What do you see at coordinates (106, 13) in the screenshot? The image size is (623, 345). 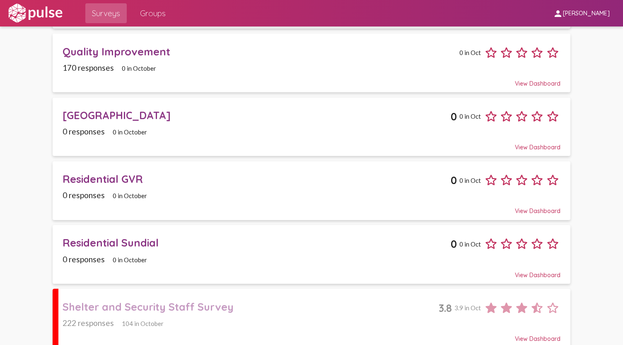 I see `a: Surveys` at bounding box center [106, 13].